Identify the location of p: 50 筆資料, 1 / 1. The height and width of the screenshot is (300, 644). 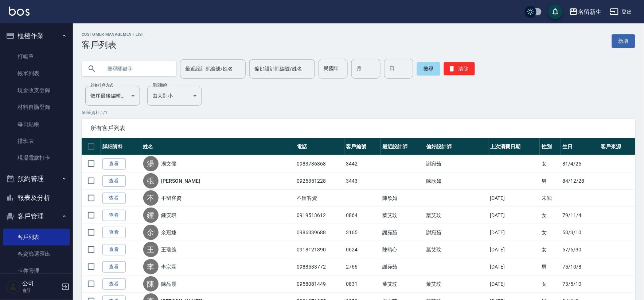
(358, 113).